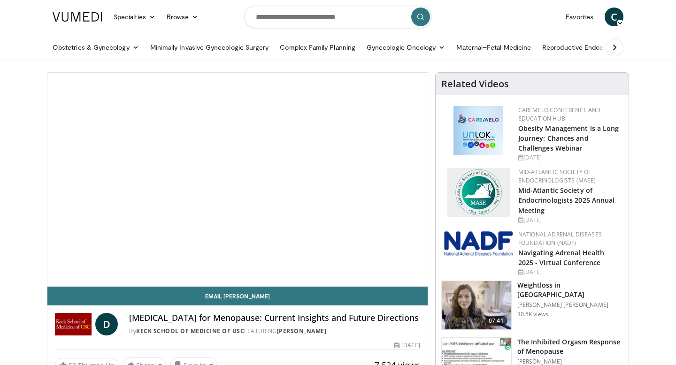 The image size is (676, 365). Describe the element at coordinates (406, 47) in the screenshot. I see `a: Gynecologic Oncology` at that location.